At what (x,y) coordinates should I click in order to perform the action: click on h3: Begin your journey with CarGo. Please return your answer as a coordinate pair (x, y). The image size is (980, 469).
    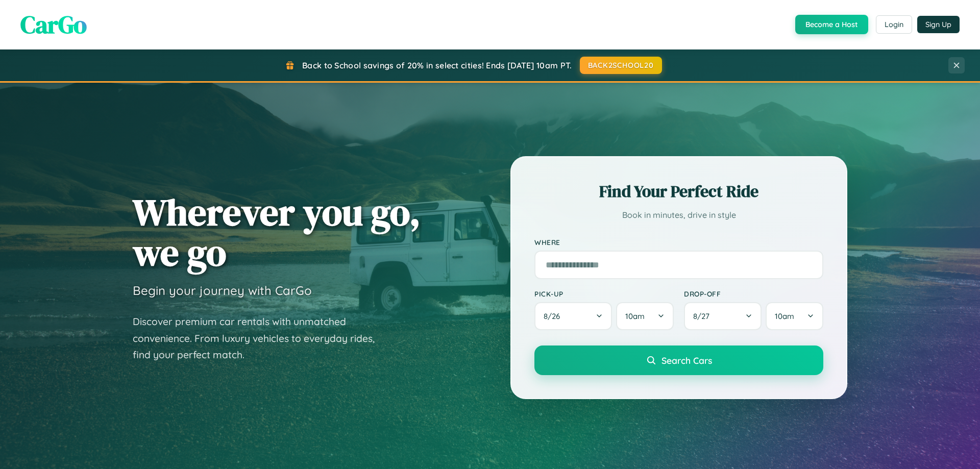
    Looking at the image, I should click on (222, 291).